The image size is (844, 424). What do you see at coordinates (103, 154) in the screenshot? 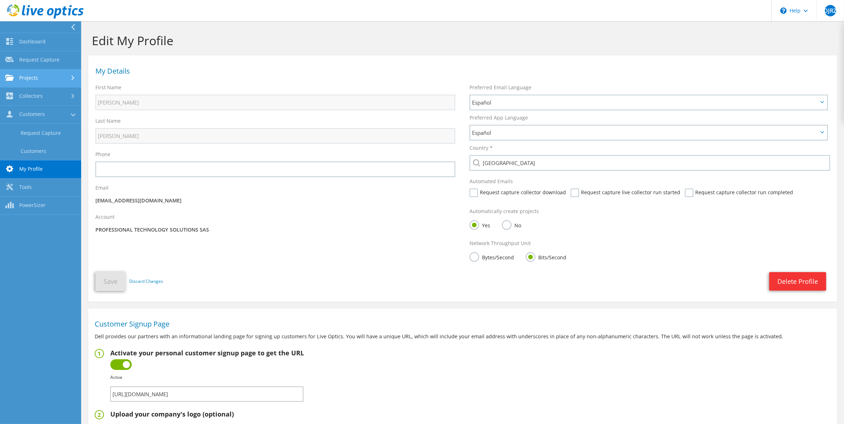
I see `label: Phone` at bounding box center [103, 154].